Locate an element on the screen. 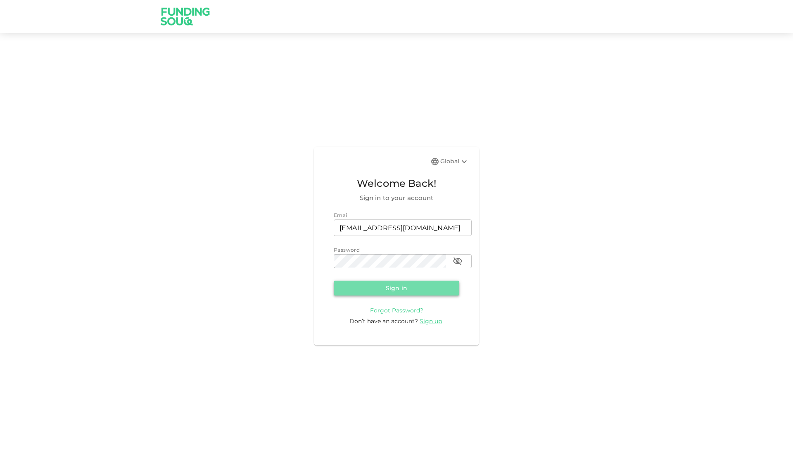  button: Sign in is located at coordinates (397, 288).